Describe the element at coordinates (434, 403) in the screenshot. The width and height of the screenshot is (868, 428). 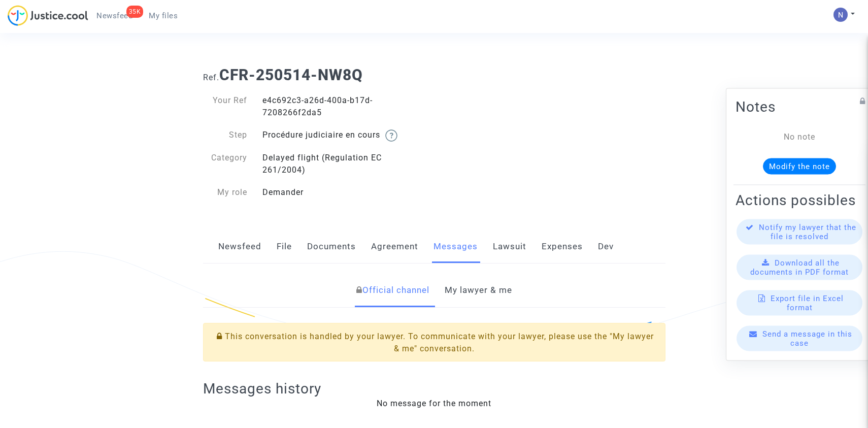
I see `div: No message for the moment` at that location.